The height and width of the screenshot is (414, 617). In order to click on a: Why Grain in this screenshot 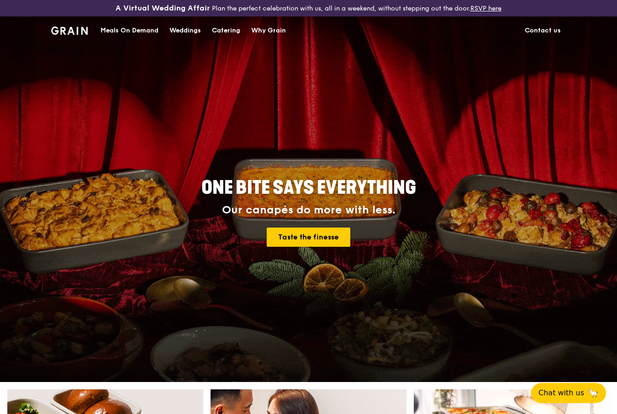, I will do `click(268, 31)`.